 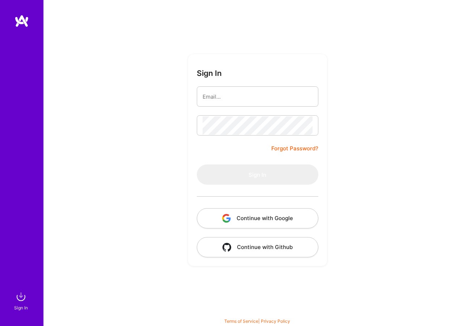 What do you see at coordinates (275, 321) in the screenshot?
I see `a: Privacy Policy` at bounding box center [275, 321].